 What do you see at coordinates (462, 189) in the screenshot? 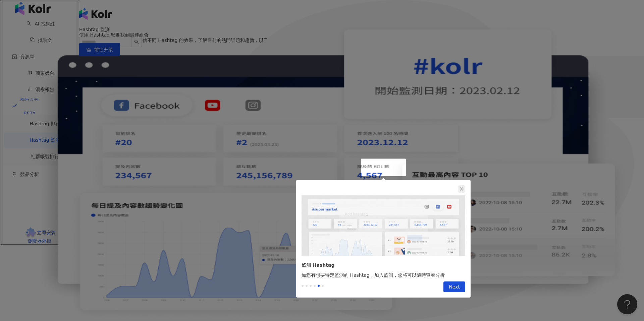
I see `span: close` at bounding box center [462, 189].